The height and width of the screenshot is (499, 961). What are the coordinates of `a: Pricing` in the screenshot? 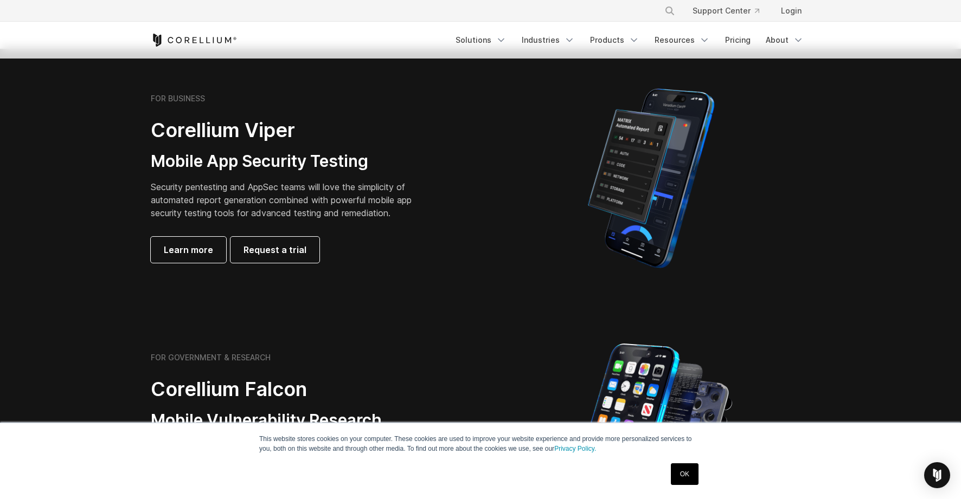 It's located at (738, 40).